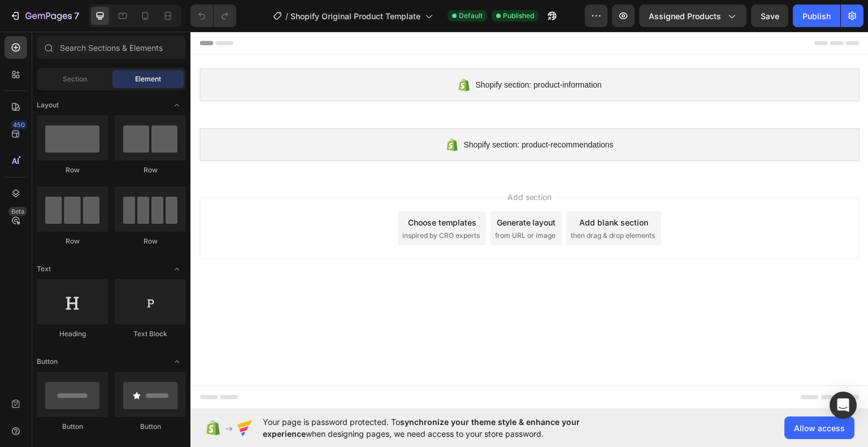 The width and height of the screenshot is (868, 447). Describe the element at coordinates (47, 361) in the screenshot. I see `span: Button` at that location.